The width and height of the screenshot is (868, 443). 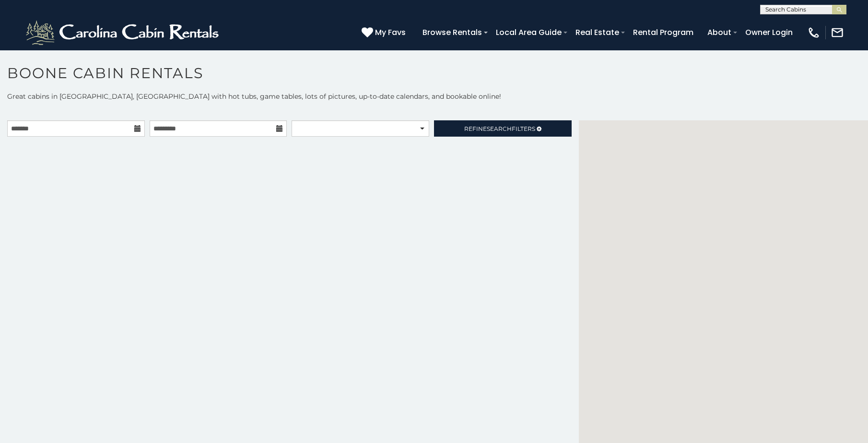 What do you see at coordinates (503, 128) in the screenshot?
I see `a: RefineSearchFilters` at bounding box center [503, 128].